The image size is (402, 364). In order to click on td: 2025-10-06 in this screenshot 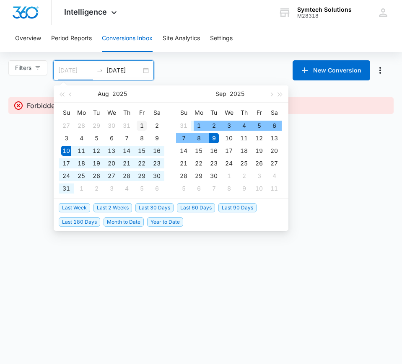, I will do `click(199, 189)`.